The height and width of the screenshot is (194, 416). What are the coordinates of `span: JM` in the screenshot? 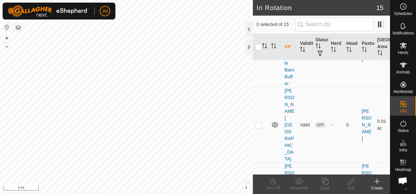 It's located at (105, 11).